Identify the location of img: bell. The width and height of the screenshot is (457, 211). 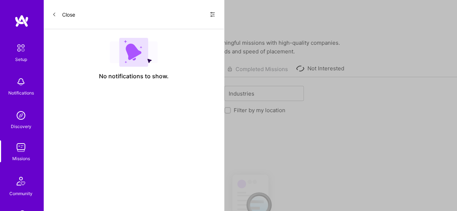
(21, 82).